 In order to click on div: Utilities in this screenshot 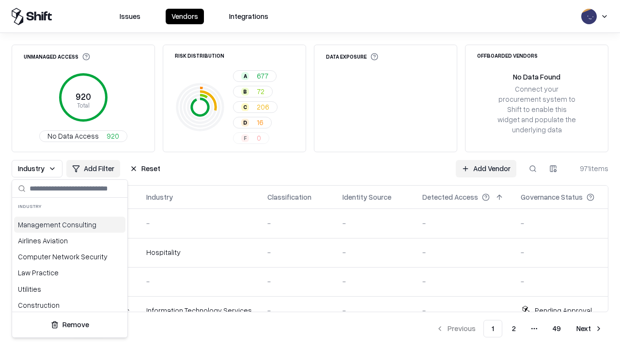, I will do `click(70, 289)`.